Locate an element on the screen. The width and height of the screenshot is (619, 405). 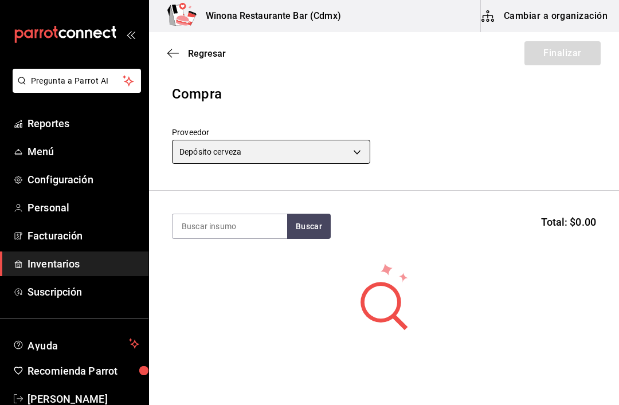
button: Buscar is located at coordinates (309, 226).